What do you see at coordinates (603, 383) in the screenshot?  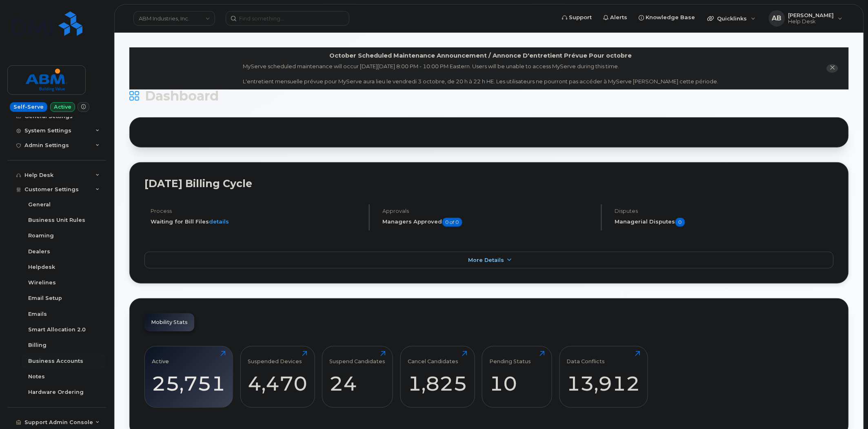 I see `div: 13,912` at bounding box center [603, 383].